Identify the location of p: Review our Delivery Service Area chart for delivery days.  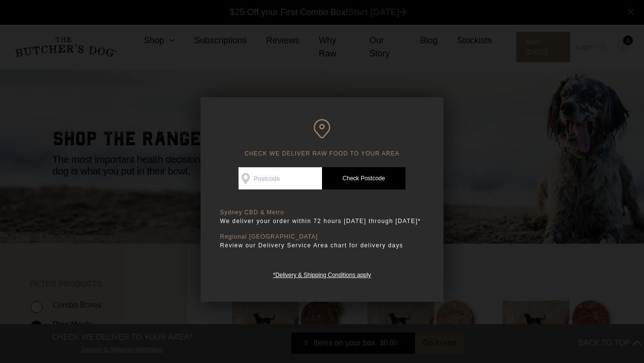
(322, 246).